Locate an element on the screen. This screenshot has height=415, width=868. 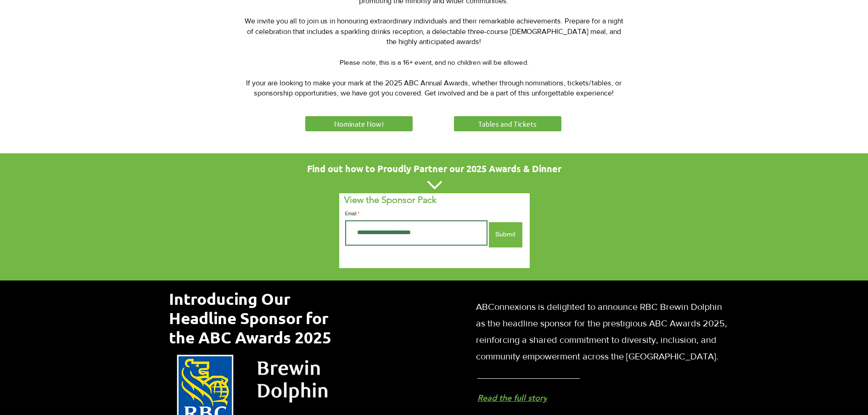
label: Email is located at coordinates (416, 214).